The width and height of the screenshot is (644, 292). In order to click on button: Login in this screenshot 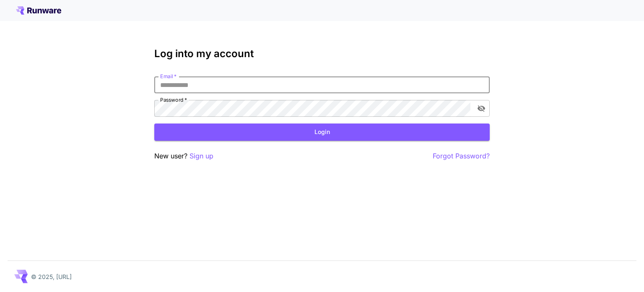, I will do `click(322, 132)`.